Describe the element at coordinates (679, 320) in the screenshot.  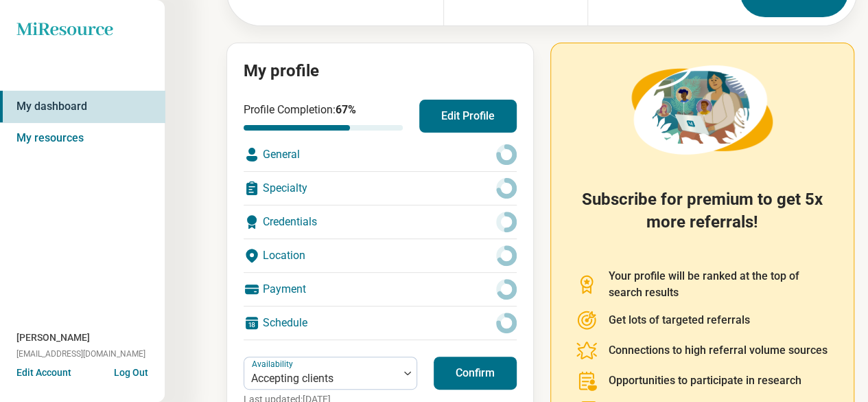
I see `p: Get lots of targeted referrals` at that location.